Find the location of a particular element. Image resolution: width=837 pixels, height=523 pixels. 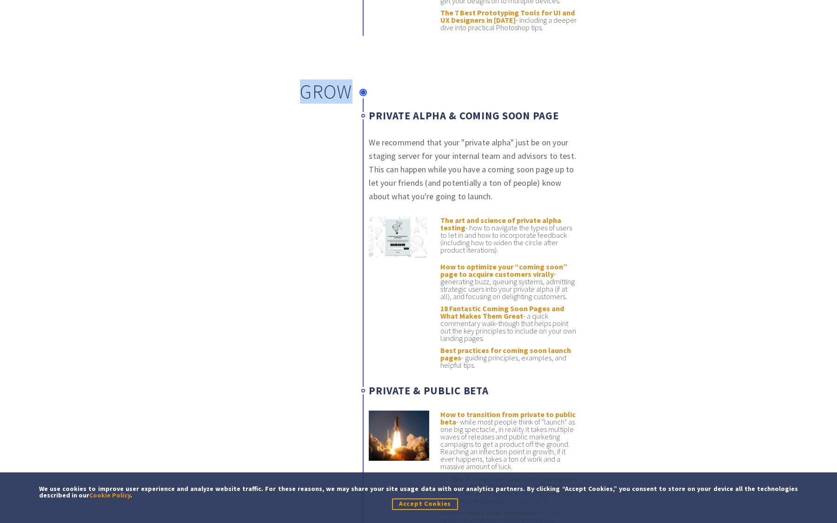

a: Best practices for coming soon launch pages is located at coordinates (505, 354).